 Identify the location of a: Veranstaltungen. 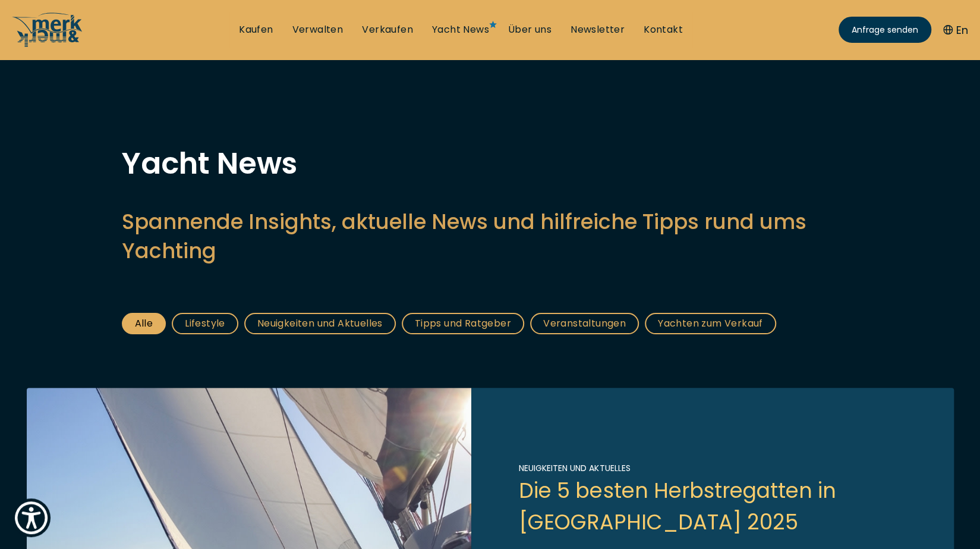
(584, 323).